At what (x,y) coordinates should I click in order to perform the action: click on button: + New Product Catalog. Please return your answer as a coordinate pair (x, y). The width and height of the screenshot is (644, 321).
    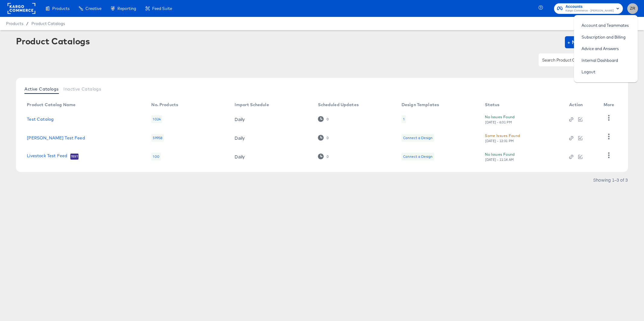
    Looking at the image, I should click on (596, 42).